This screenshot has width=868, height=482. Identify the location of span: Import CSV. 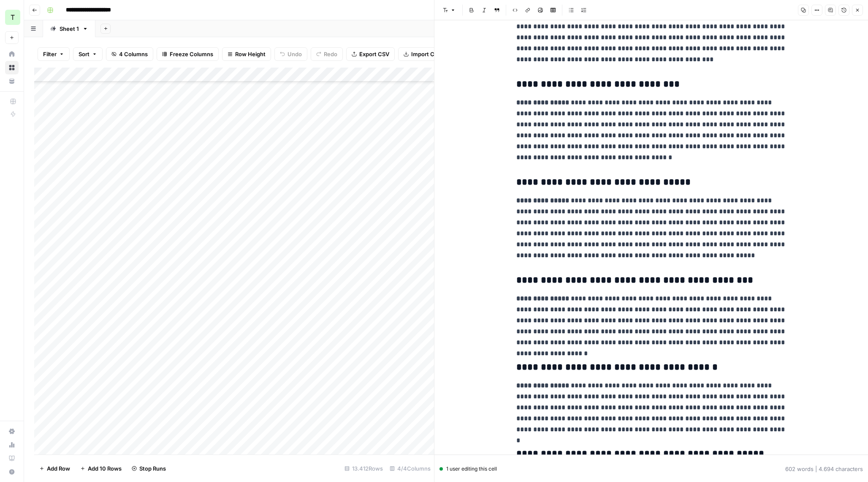
(427, 54).